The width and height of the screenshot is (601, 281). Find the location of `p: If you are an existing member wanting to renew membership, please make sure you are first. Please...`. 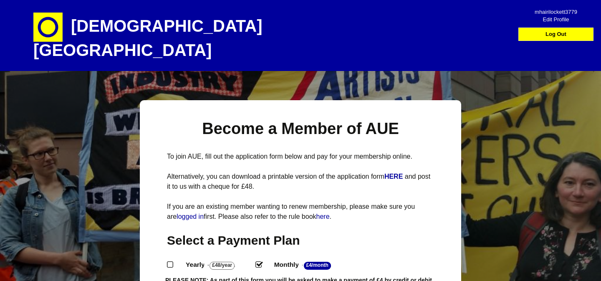

p: If you are an existing member wanting to renew membership, please make sure you are first. Please... is located at coordinates (300, 212).